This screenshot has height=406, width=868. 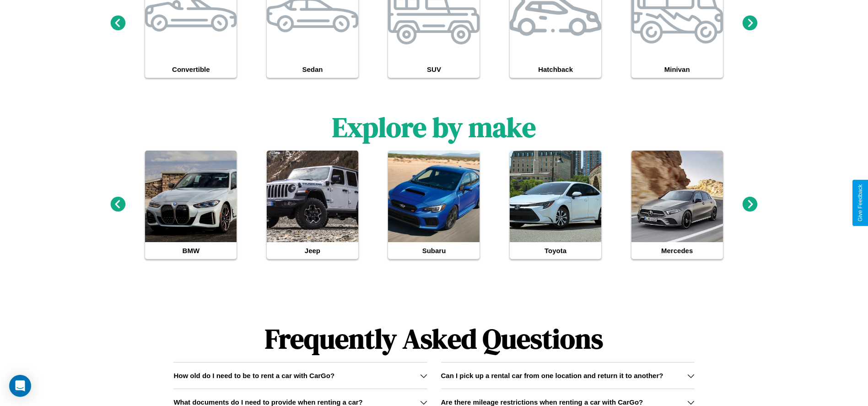 I want to click on h3: Are there mileage restrictions when renting a car with CarGo?, so click(x=542, y=402).